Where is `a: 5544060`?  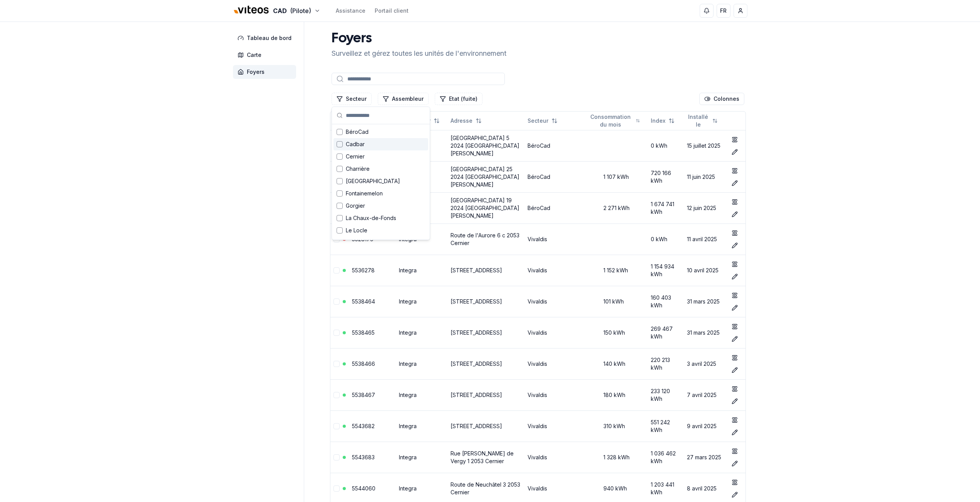
a: 5544060 is located at coordinates (364, 488).